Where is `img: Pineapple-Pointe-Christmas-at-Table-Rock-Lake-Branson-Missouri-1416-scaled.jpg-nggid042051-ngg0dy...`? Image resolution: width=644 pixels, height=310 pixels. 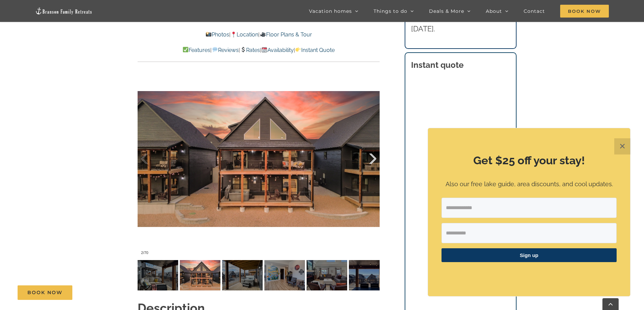
img: Pineapple-Pointe-Christmas-at-Table-Rock-Lake-Branson-Missouri-1416-scaled.jpg-nggid042051-ngg0dy... is located at coordinates (158, 275).